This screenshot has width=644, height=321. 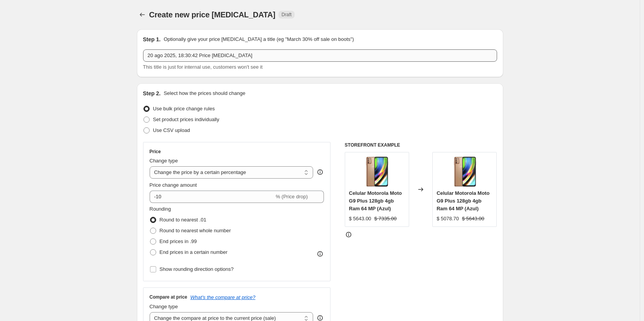 What do you see at coordinates (155, 152) in the screenshot?
I see `h3: Price` at bounding box center [155, 152].